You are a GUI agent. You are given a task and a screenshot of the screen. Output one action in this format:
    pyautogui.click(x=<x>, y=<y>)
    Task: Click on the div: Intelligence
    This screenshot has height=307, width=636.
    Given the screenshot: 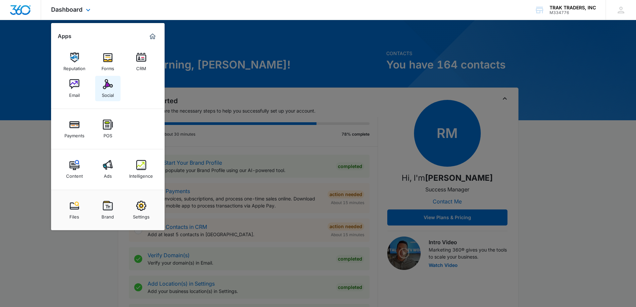 What is the action you would take?
    pyautogui.click(x=141, y=174)
    